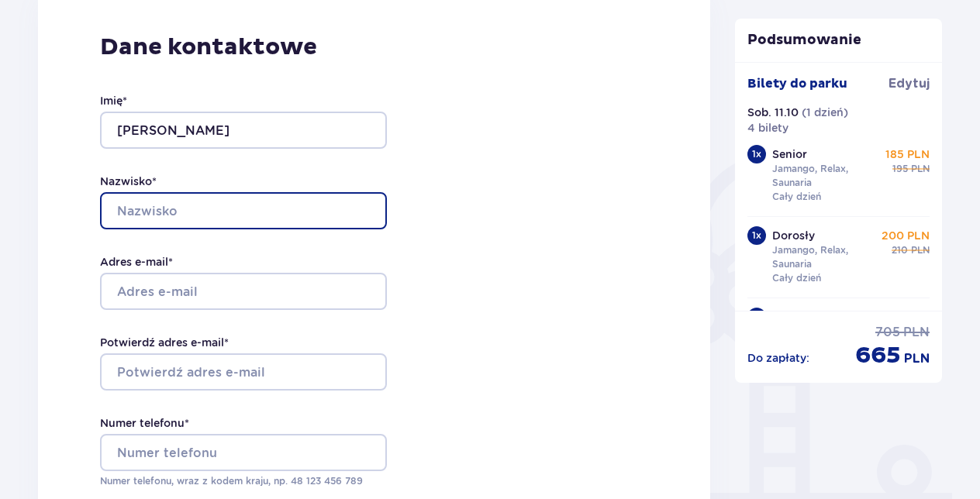 Image resolution: width=980 pixels, height=499 pixels. What do you see at coordinates (243, 372) in the screenshot?
I see `input: Potwierdź adres e-mail` at bounding box center [243, 372].